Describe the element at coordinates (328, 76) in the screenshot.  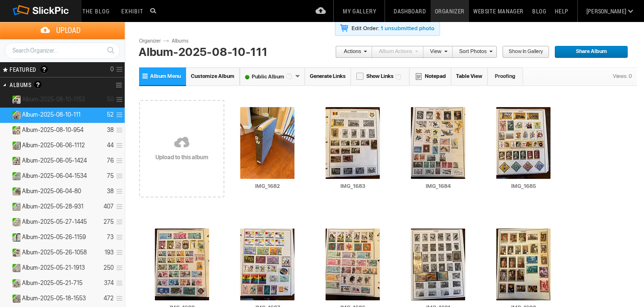
I see `a: Generate Links` at that location.